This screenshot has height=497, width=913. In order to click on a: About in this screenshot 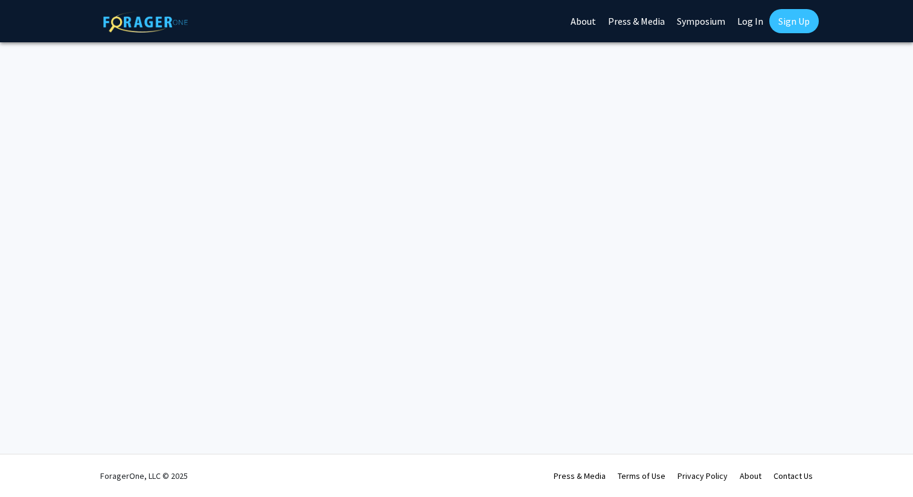, I will do `click(751, 476)`.